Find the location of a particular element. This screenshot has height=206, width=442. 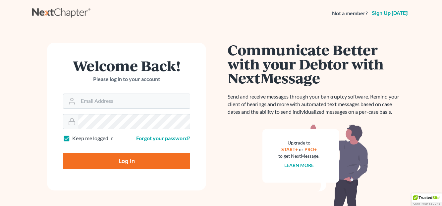

p: Send and receive messages through your bankruptcy software. Remind your client of hearings and mo... is located at coordinates (315, 104).